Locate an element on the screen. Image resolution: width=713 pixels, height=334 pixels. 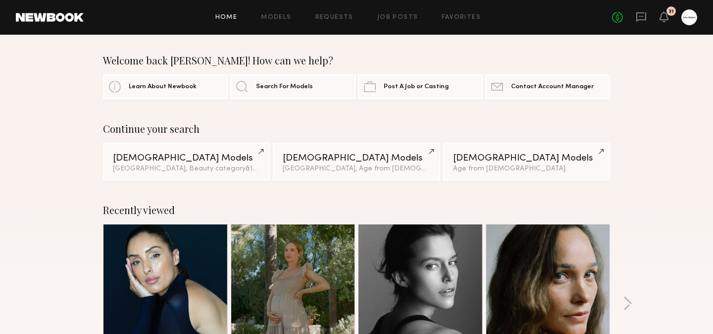
div: Continue your search is located at coordinates (356, 129).